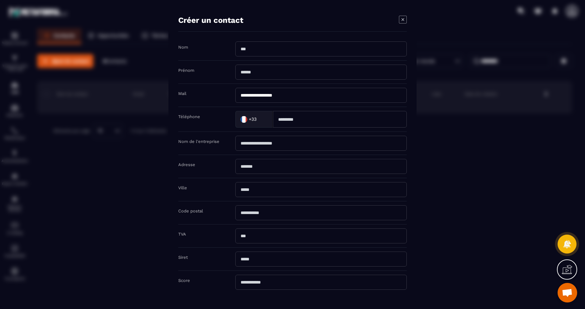 This screenshot has height=309, width=585. Describe the element at coordinates (253, 119) in the screenshot. I see `span: +33` at that location.